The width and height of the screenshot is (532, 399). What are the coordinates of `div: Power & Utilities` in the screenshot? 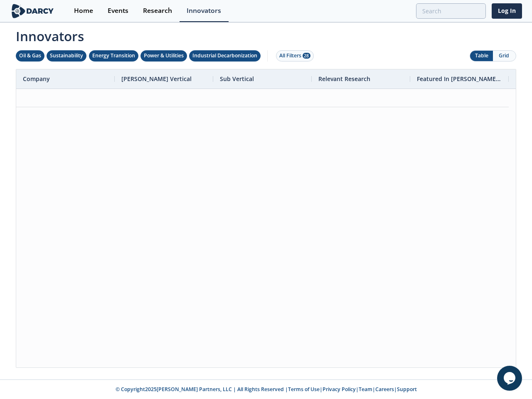 It's located at (163, 56).